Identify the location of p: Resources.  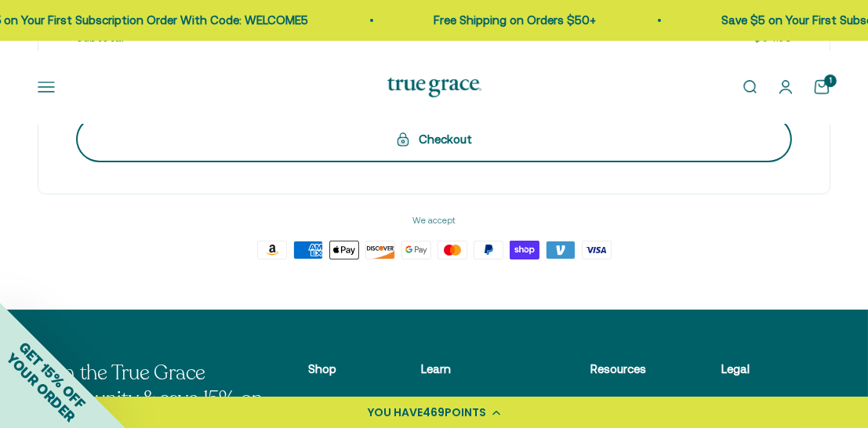
(637, 369).